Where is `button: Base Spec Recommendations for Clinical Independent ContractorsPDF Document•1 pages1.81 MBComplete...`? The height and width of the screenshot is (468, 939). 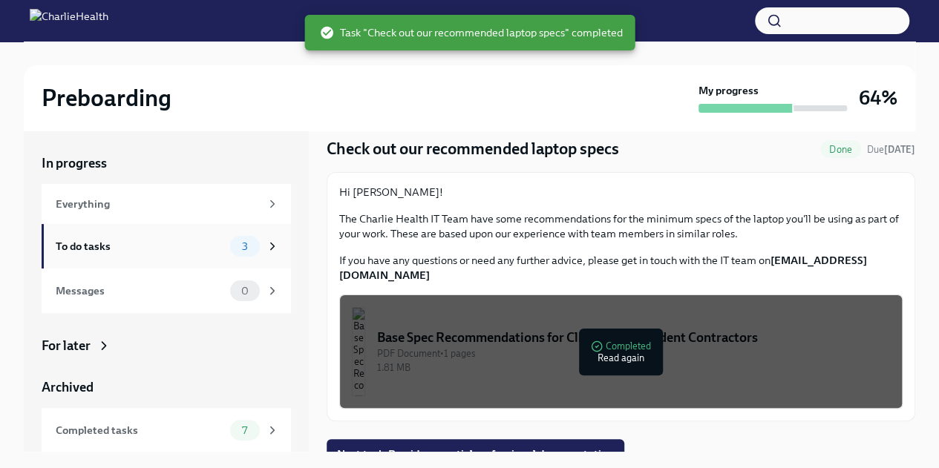 button: Base Spec Recommendations for Clinical Independent ContractorsPDF Document•1 pages1.81 MBComplete... is located at coordinates (620, 352).